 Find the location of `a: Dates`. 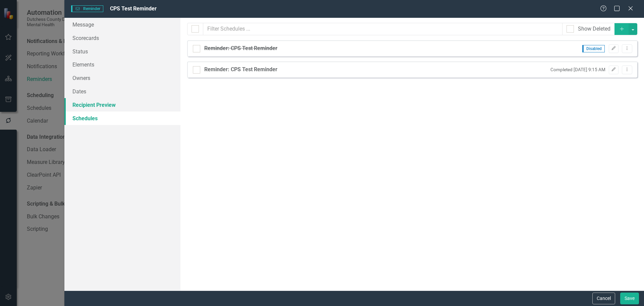

a: Dates is located at coordinates (122, 91).